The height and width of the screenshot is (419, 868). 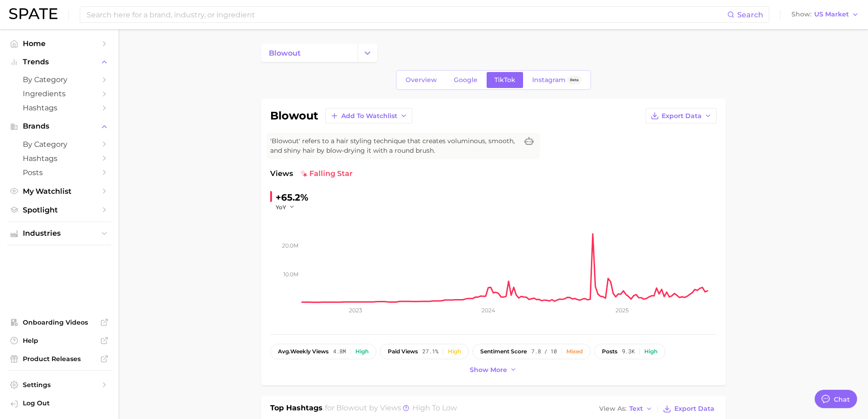 I want to click on button: Industries, so click(x=59, y=233).